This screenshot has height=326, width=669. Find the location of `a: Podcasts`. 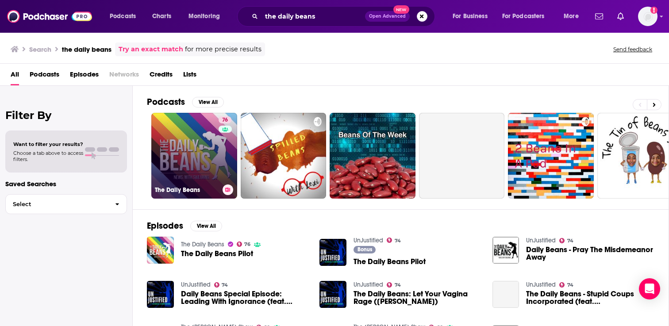

a: Podcasts is located at coordinates (44, 76).